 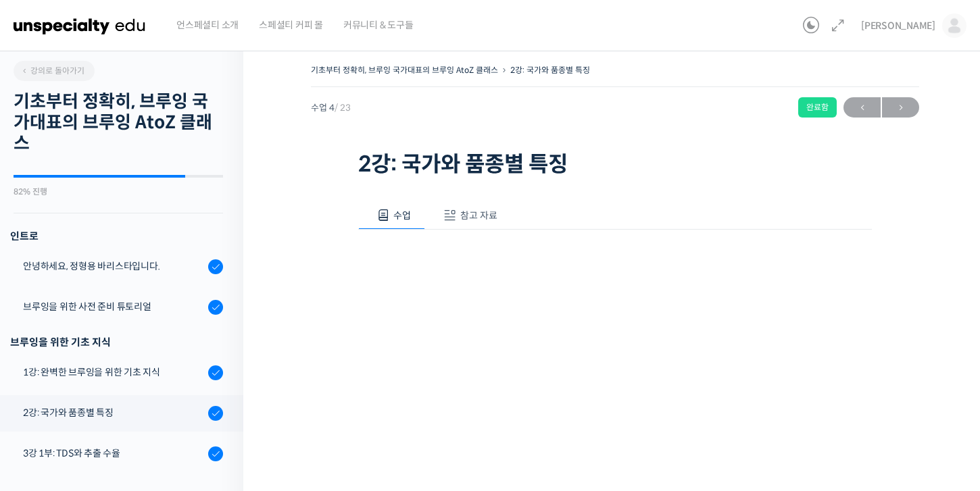 What do you see at coordinates (118, 123) in the screenshot?
I see `h2: 기초부터 정확히, 브루잉 국가대표의 브루잉 AtoZ 클래스` at bounding box center [118, 123].